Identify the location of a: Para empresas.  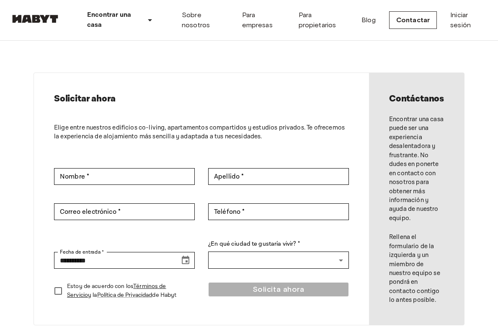
(263, 20).